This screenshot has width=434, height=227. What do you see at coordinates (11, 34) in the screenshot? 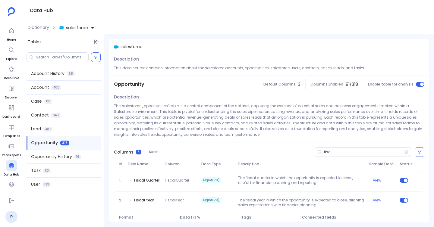
I see `a: Home` at bounding box center [11, 34].